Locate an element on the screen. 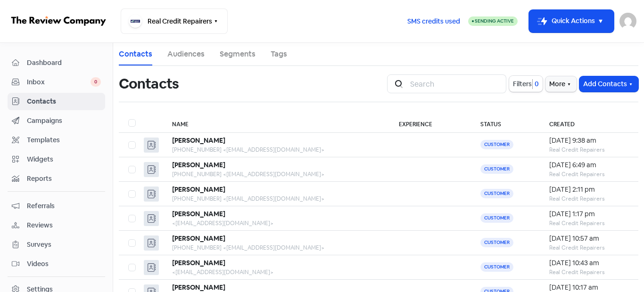  a: Inbox 0 is located at coordinates (56, 82).